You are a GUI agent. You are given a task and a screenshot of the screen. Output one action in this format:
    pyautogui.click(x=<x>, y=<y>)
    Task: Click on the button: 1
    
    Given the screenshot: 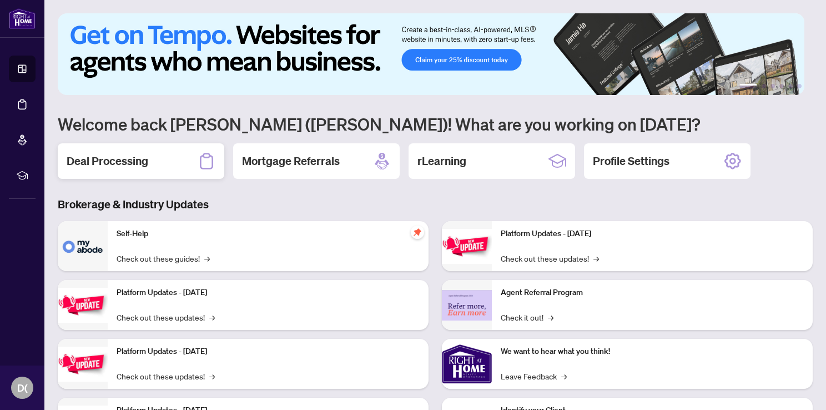 What is the action you would take?
    pyautogui.click(x=748, y=86)
    